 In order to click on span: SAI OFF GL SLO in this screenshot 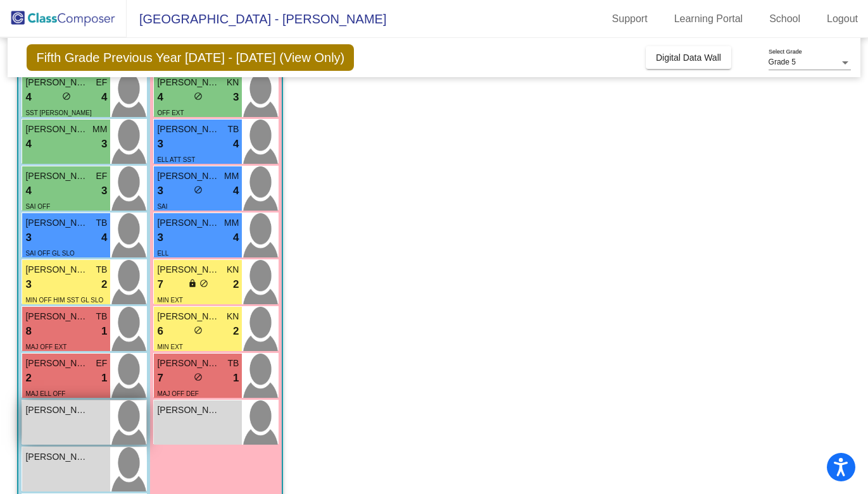, I will do `click(49, 253)`.